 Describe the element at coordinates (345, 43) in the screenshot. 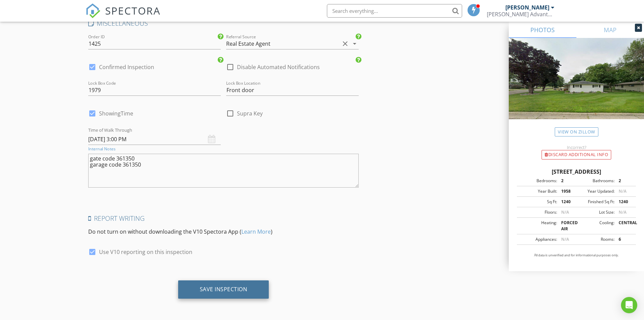

I see `i: clear` at that location.